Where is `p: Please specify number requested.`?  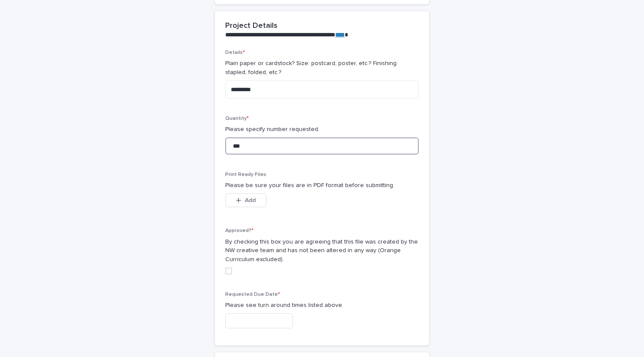
p: Please specify number requested. is located at coordinates (322, 130).